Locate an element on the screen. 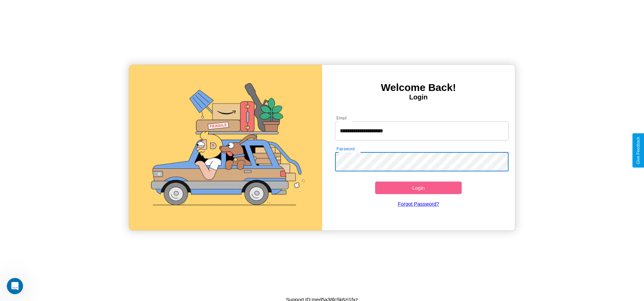 Image resolution: width=644 pixels, height=301 pixels. h4: Login is located at coordinates (419, 97).